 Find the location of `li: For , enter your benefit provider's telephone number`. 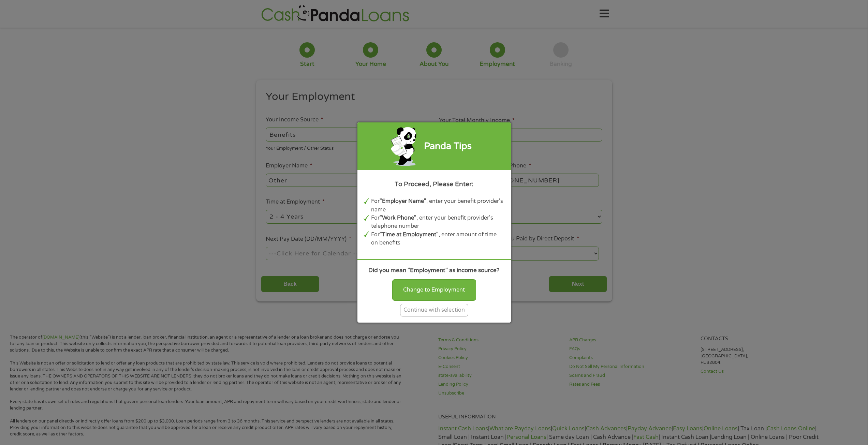

li: For , enter your benefit provider's telephone number is located at coordinates (438, 222).